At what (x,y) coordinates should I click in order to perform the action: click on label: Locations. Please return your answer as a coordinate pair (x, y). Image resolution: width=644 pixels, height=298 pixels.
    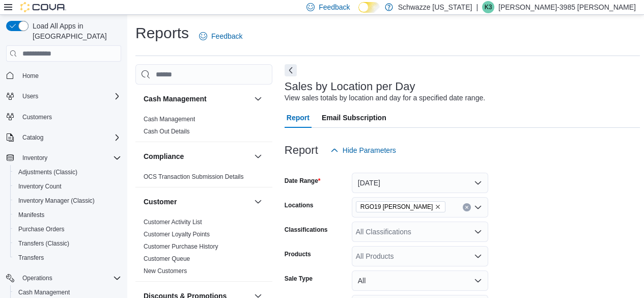
    Looking at the image, I should click on (299, 205).